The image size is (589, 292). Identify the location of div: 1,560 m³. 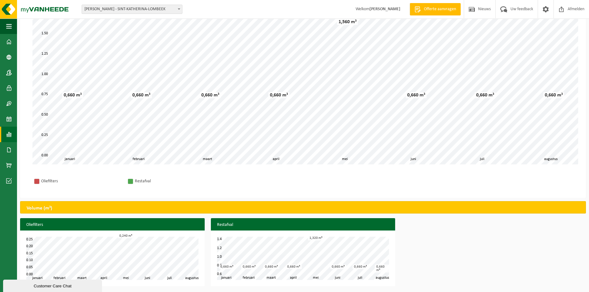
(348, 22).